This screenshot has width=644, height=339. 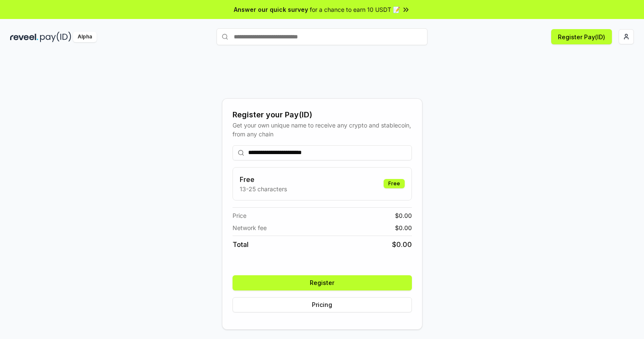 What do you see at coordinates (85, 37) in the screenshot?
I see `div: Alpha` at bounding box center [85, 37].